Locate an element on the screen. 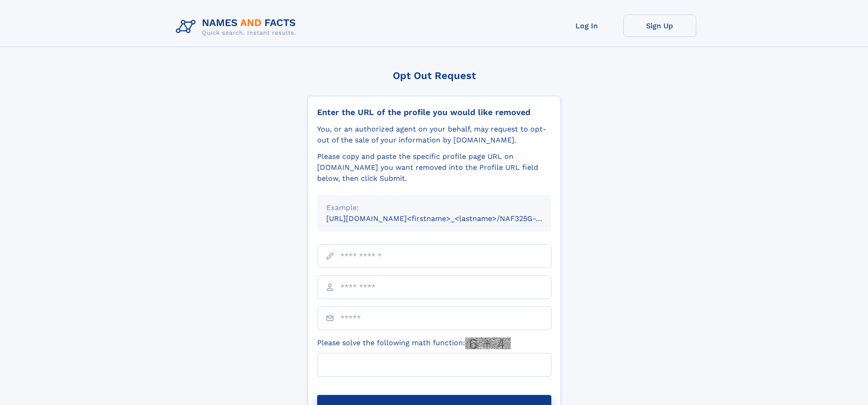  label: Please solve the following math function: is located at coordinates (414, 343).